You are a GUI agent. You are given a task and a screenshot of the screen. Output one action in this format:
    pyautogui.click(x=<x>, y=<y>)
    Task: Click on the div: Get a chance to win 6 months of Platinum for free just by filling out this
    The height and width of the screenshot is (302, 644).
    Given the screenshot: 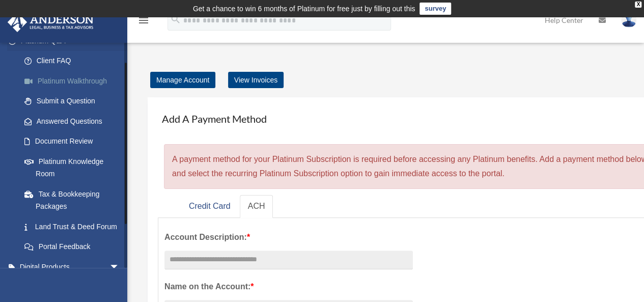 What is the action you would take?
    pyautogui.click(x=304, y=8)
    